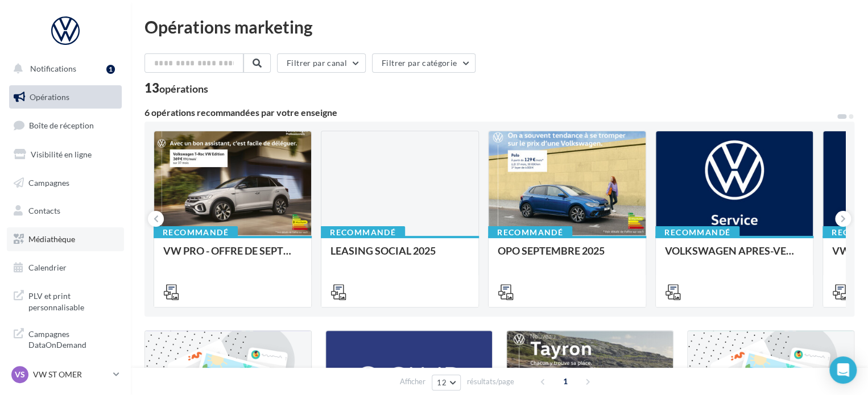 The height and width of the screenshot is (395, 868). I want to click on div: Open Intercom Messenger, so click(843, 370).